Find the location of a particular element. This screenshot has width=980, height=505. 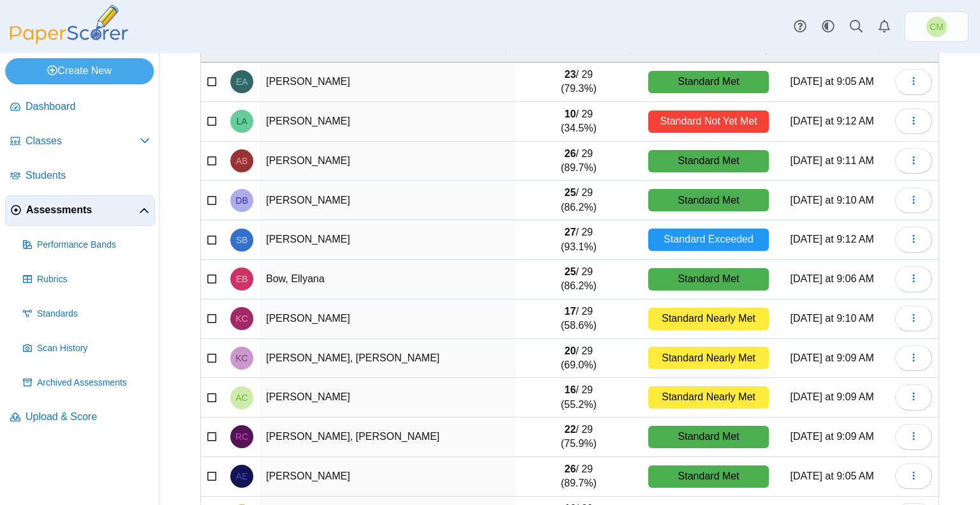

span: Dihanna Borja is located at coordinates (241, 201).